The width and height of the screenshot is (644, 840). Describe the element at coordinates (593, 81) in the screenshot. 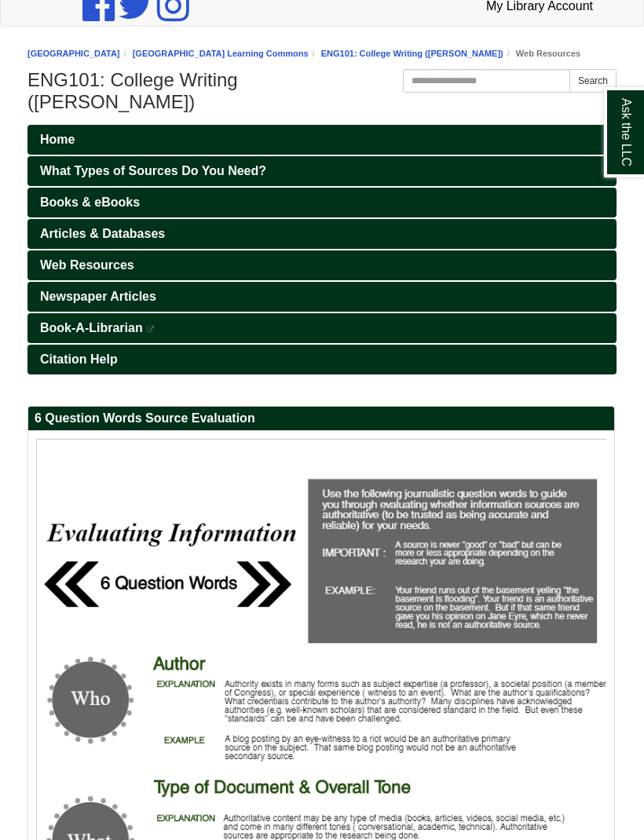

I see `button: Search` at that location.